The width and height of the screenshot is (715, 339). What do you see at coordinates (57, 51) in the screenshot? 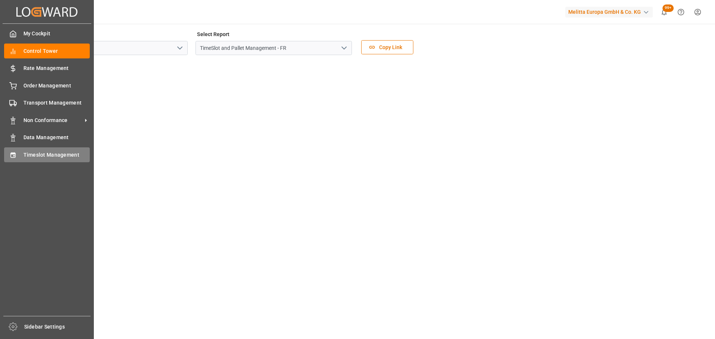
I see `span: Control Tower` at bounding box center [57, 51].